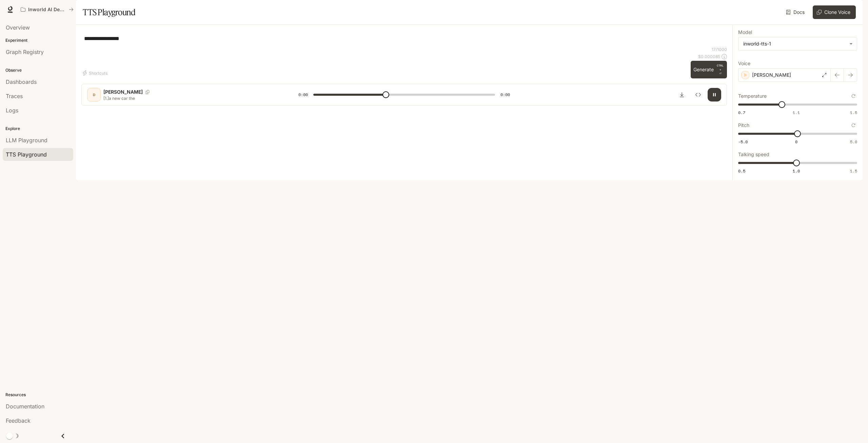  Describe the element at coordinates (744, 64) in the screenshot. I see `p: Voice` at that location.